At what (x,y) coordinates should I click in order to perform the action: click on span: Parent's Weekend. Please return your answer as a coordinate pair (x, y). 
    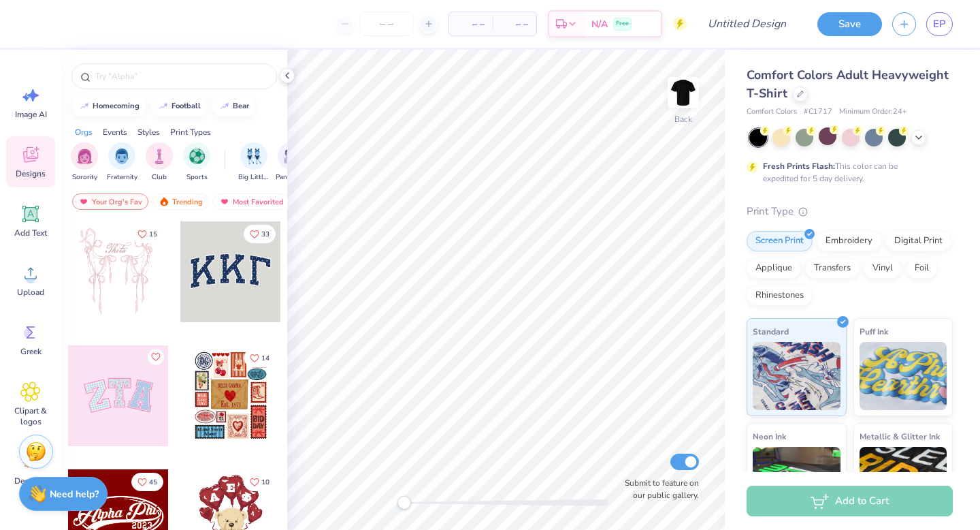
    Looking at the image, I should click on (291, 177).